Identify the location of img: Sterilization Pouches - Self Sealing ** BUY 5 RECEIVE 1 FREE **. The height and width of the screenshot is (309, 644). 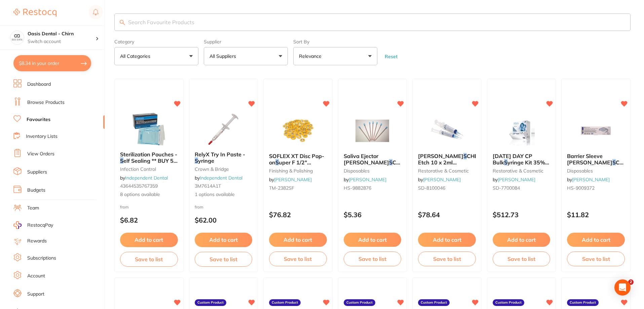
(149, 129).